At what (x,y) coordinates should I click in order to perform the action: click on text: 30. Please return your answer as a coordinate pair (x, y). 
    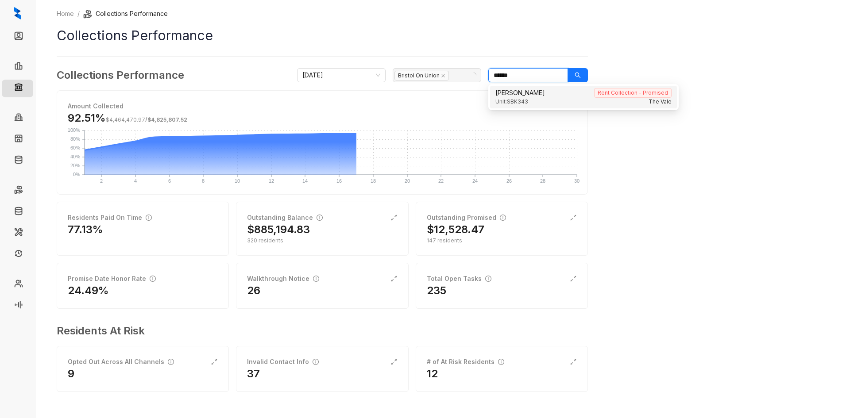
    Looking at the image, I should click on (577, 181).